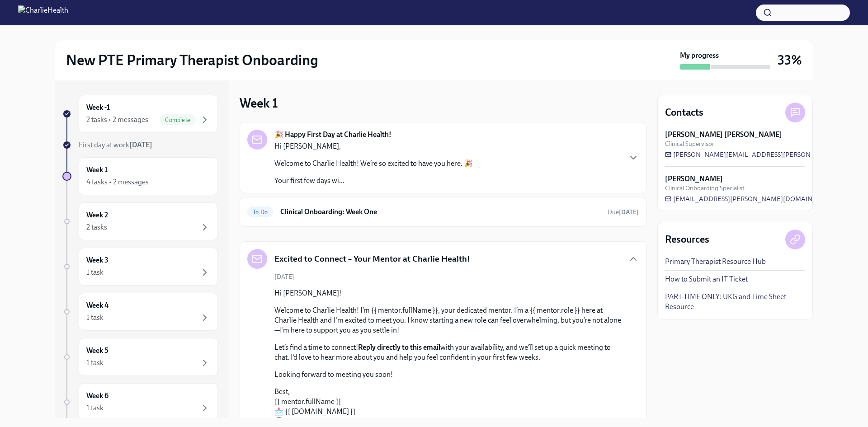  What do you see at coordinates (373, 164) in the screenshot?
I see `p: Welcome to Charlie Health! We’re so excited to have you here. 🎉` at bounding box center [373, 164].